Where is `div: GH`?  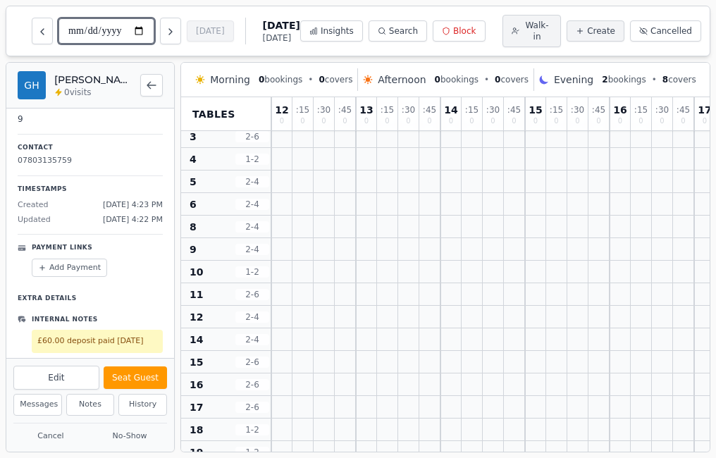
div: GH is located at coordinates (32, 85).